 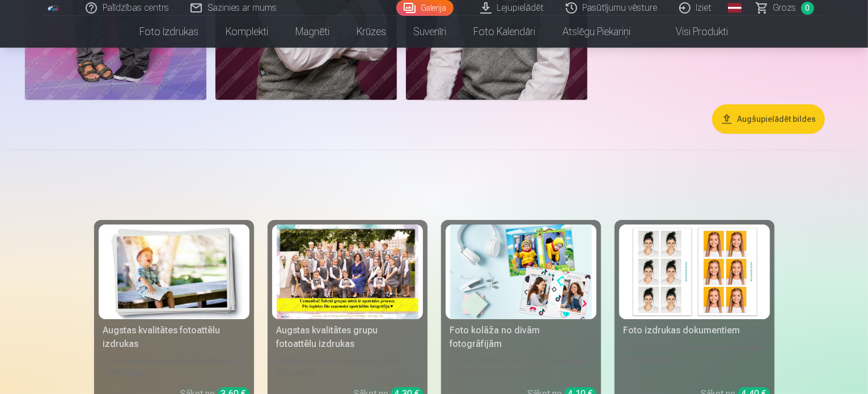 What do you see at coordinates (693, 32) in the screenshot?
I see `a: Visi produkti` at bounding box center [693, 32].